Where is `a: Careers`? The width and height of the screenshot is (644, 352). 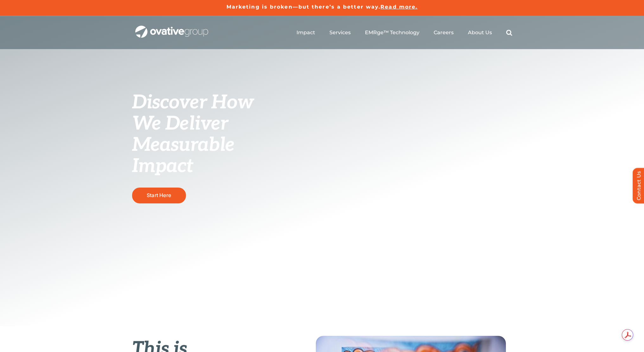 a: Careers is located at coordinates (444, 33).